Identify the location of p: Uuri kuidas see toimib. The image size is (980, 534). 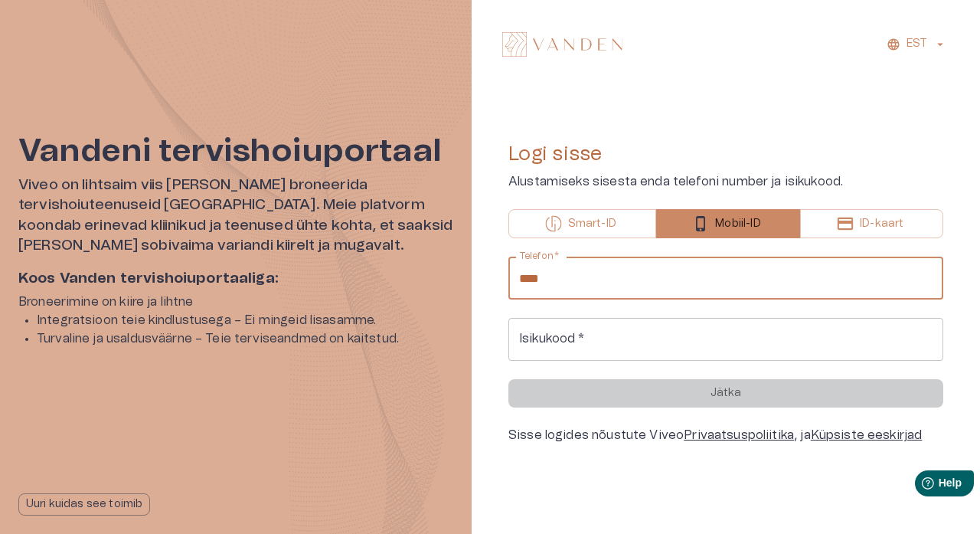
(84, 504).